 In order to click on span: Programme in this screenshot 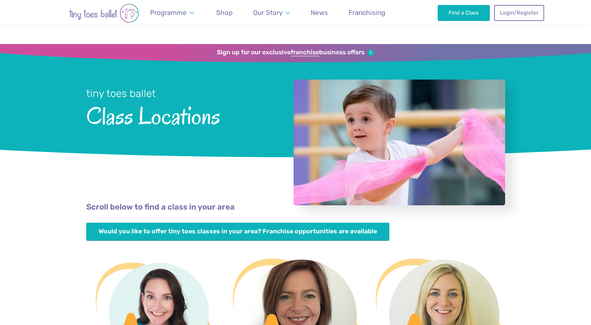, I will do `click(168, 12)`.